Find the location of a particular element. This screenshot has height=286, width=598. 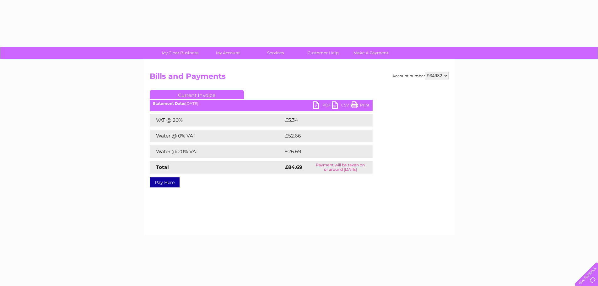

h2: Bills and Payments is located at coordinates (299, 78).